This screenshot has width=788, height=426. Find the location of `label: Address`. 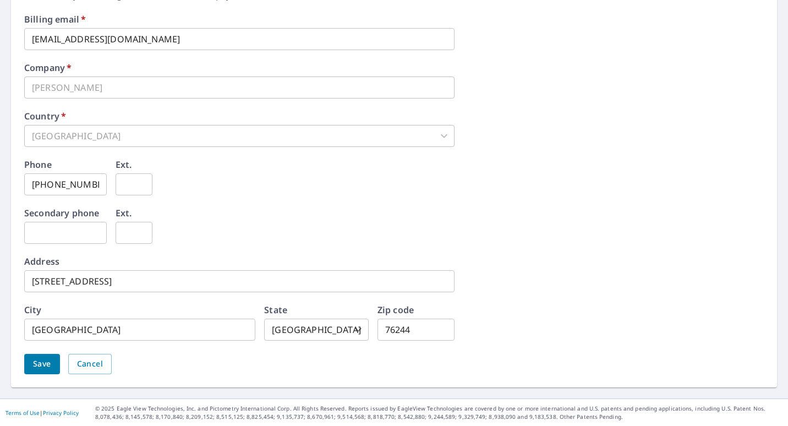

label: Address is located at coordinates (42, 261).